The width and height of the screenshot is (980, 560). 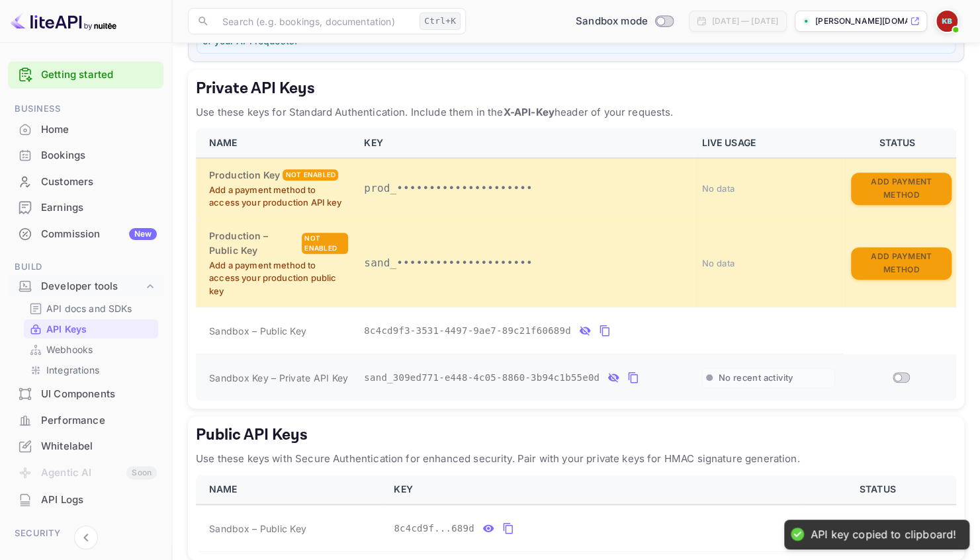 What do you see at coordinates (576, 513) in the screenshot?
I see `table: public api keys table` at bounding box center [576, 513].